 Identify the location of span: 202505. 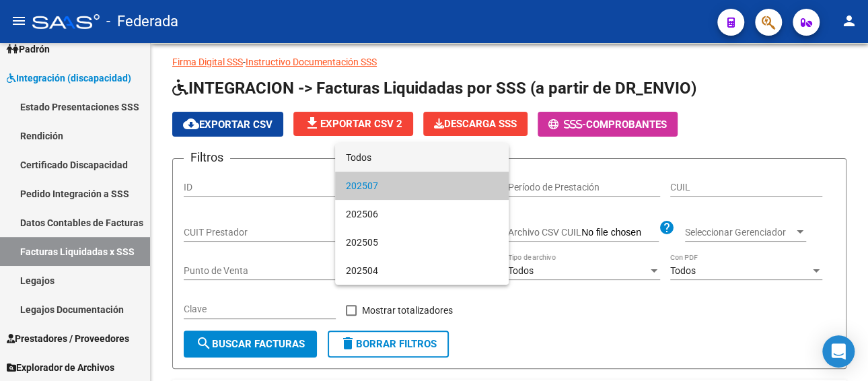
(422, 242).